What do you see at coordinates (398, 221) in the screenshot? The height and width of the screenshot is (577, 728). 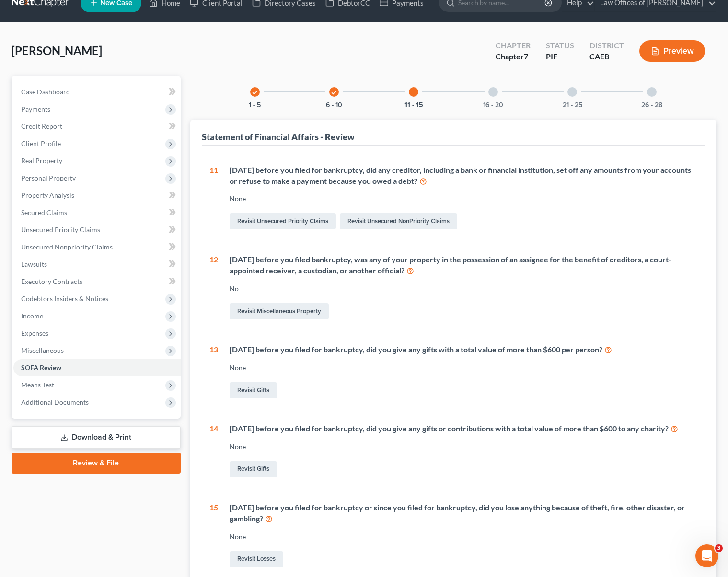 I see `a: Revisit Unsecured NonPriority Claims` at bounding box center [398, 221].